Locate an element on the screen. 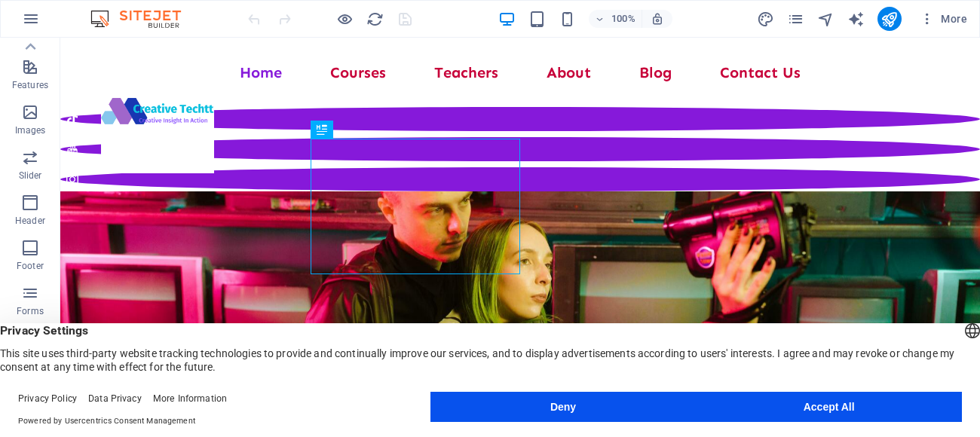 The height and width of the screenshot is (437, 980). p: Features is located at coordinates (30, 85).